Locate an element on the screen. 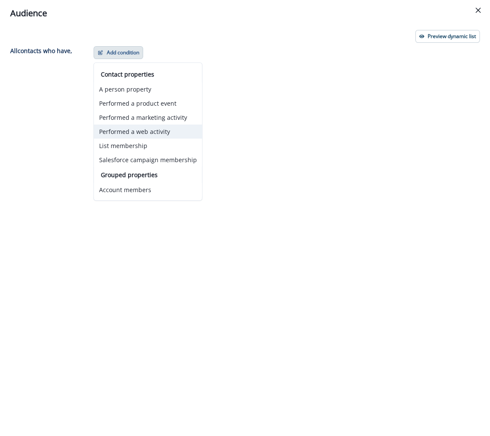  div: Audience is located at coordinates (245, 13).